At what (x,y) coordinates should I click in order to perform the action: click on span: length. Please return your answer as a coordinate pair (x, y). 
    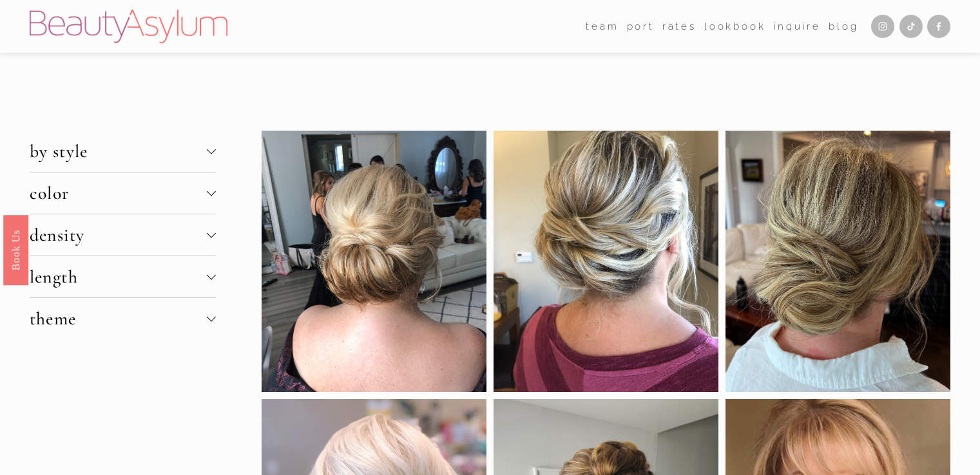
    Looking at the image, I should click on (118, 276).